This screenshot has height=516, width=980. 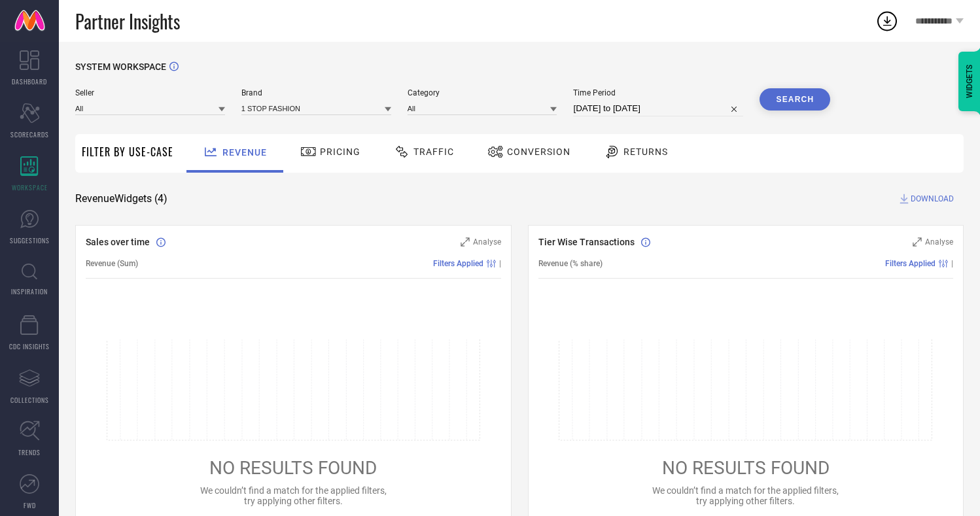 I want to click on span: TRENDS, so click(x=30, y=452).